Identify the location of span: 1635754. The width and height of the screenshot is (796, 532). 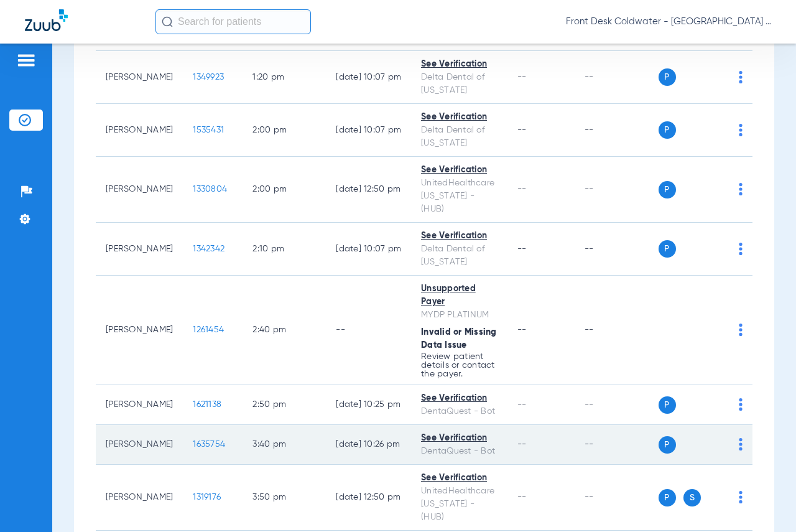
(209, 444).